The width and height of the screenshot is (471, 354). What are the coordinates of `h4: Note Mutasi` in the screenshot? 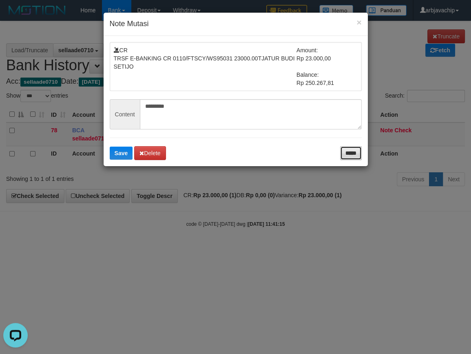 It's located at (236, 24).